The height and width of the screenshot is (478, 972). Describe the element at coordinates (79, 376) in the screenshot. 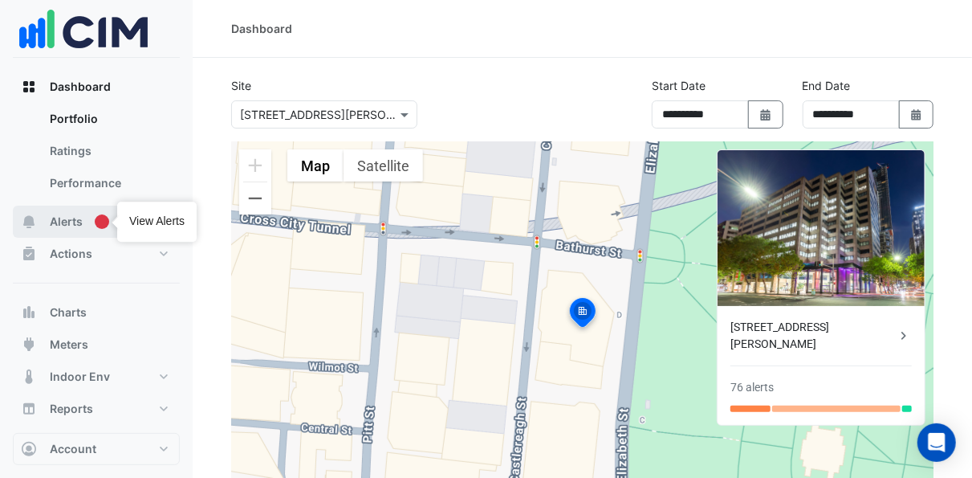

I see `span: Indoor Env` at that location.